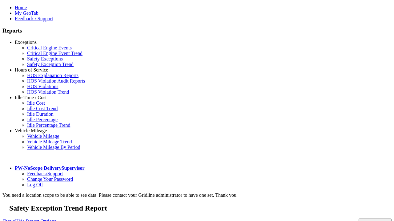 The image size is (394, 221). Describe the element at coordinates (42, 120) in the screenshot. I see `a: Idle Percentage` at that location.